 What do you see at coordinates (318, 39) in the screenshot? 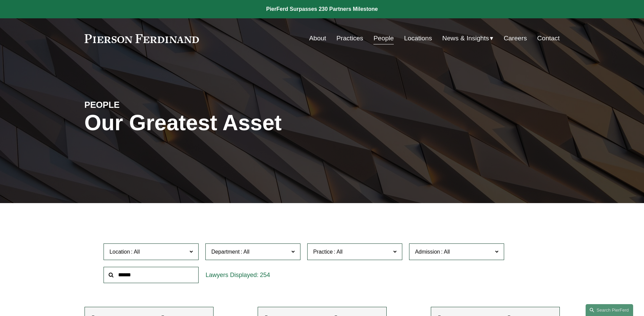
I see `a: About` at bounding box center [318, 39].